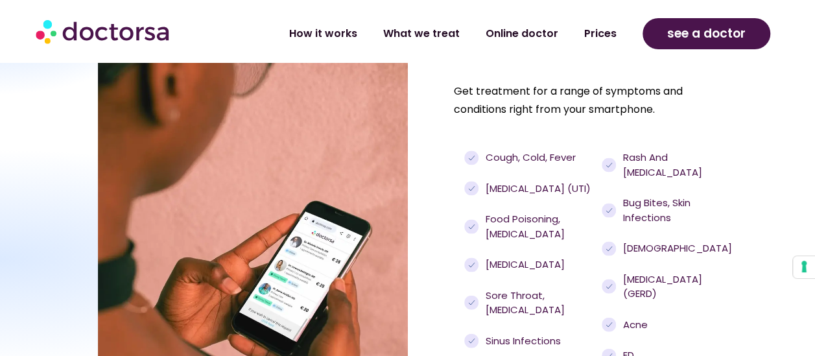  Describe the element at coordinates (529, 157) in the screenshot. I see `a: Cough, cold, fever` at that location.